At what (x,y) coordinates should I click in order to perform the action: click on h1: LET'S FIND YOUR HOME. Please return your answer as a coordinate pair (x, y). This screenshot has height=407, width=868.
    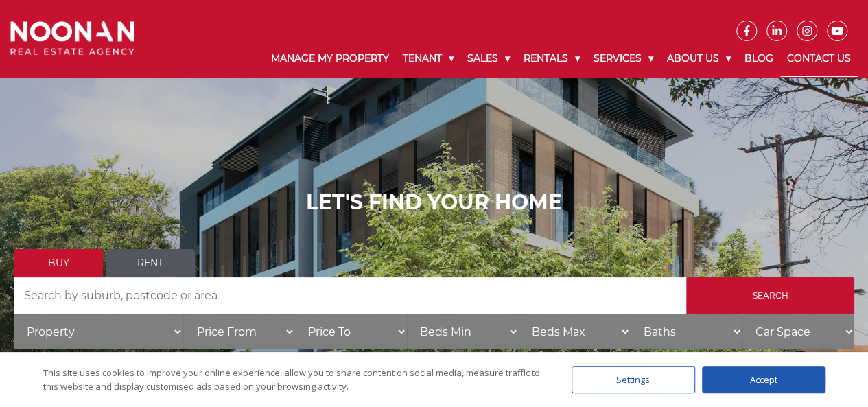
    Looking at the image, I should click on (434, 202).